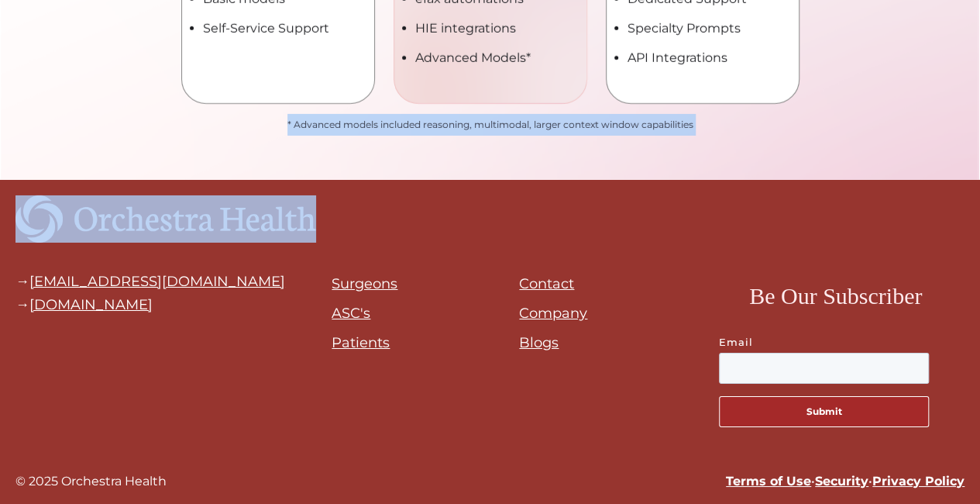 The width and height of the screenshot is (980, 504). What do you see at coordinates (351, 313) in the screenshot?
I see `a: ASC's` at bounding box center [351, 313].